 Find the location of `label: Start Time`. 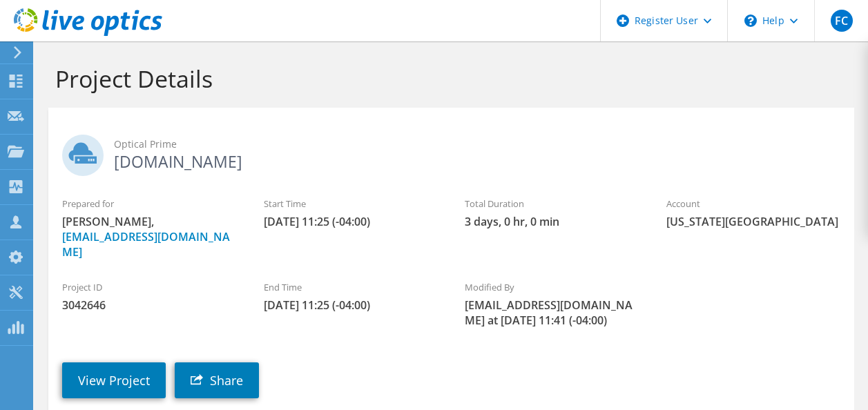

label: Start Time is located at coordinates (351, 204).